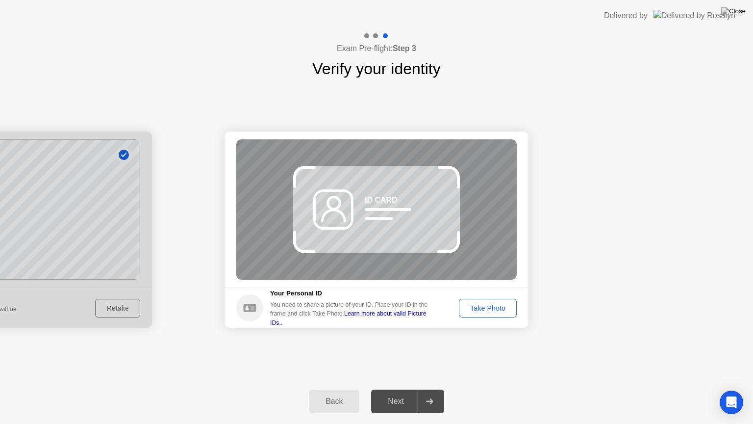 This screenshot has height=424, width=753. Describe the element at coordinates (408, 401) in the screenshot. I see `button: Next` at that location.